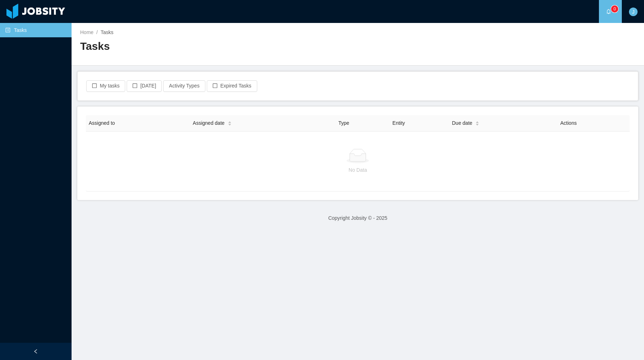  Describe the element at coordinates (35, 30) in the screenshot. I see `a: icon: profileTasks` at that location.